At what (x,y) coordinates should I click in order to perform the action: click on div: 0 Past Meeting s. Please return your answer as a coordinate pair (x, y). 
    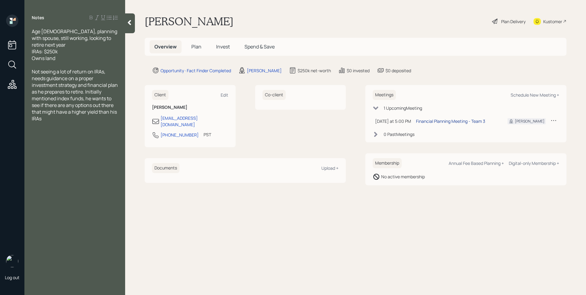
    Looking at the image, I should click on (399, 134).